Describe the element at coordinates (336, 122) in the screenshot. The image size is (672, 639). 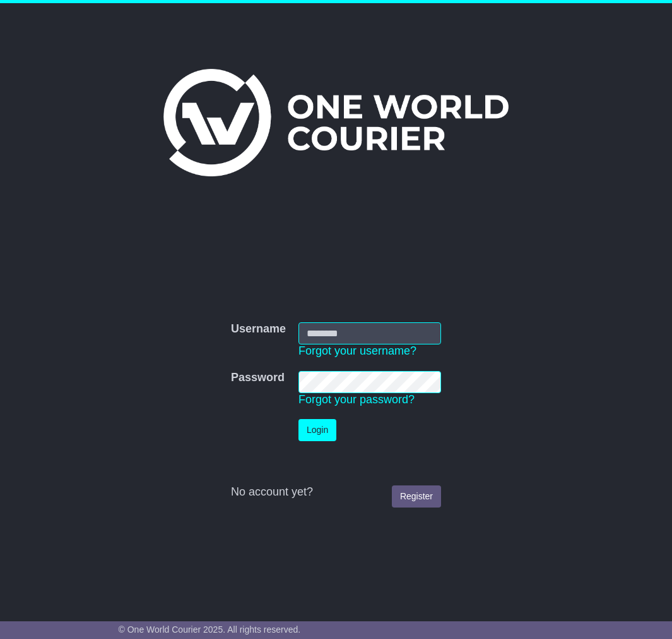
I see `img: One World` at that location.